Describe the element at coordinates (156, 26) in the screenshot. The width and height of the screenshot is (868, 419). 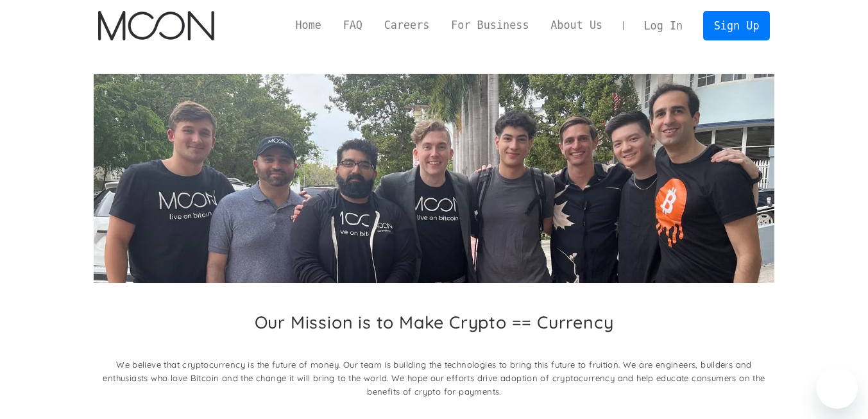
I see `a: home` at that location.